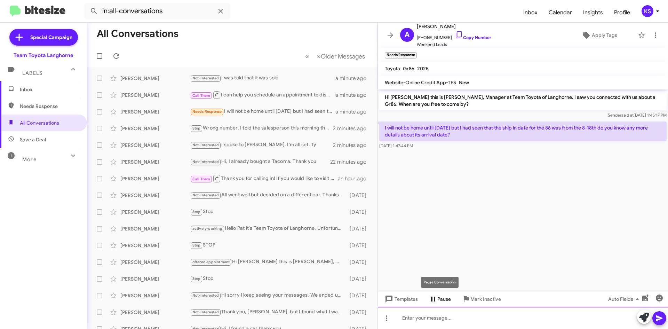 Image resolution: width=668 pixels, height=329 pixels. Describe the element at coordinates (392, 69) in the screenshot. I see `span: Toyota` at that location.